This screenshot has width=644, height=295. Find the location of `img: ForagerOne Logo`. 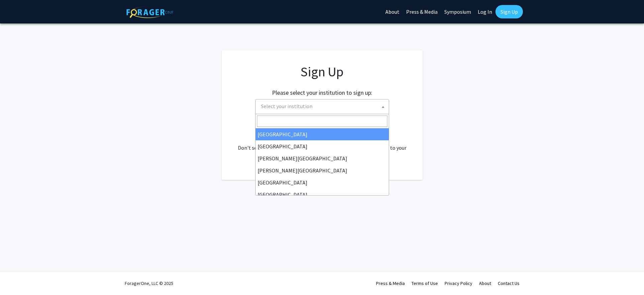

img: ForagerOne Logo is located at coordinates (150, 12).